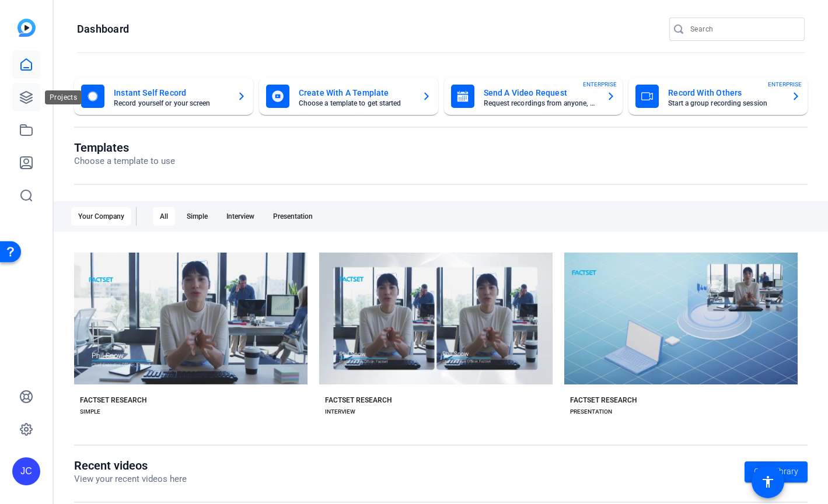 This screenshot has height=504, width=828. Describe the element at coordinates (197, 216) in the screenshot. I see `div: Simple` at that location.